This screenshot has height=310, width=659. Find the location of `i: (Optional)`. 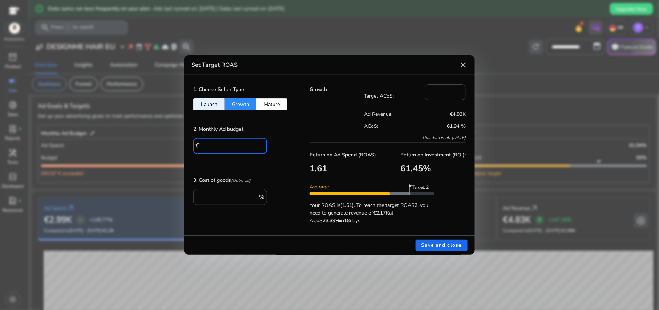

i: (Optional) is located at coordinates (241, 180).